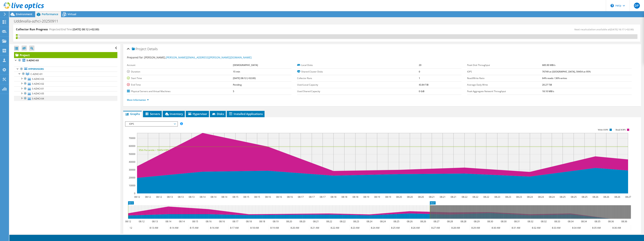 The image size is (644, 241). What do you see at coordinates (611, 221) in the screenshot?
I see `text: 08:36` at bounding box center [611, 221].